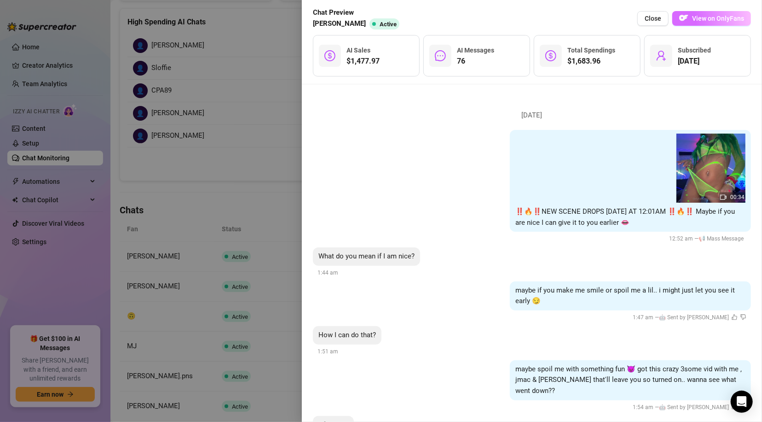 Image resolution: width=762 pixels, height=422 pixels. What do you see at coordinates (476, 61) in the screenshot?
I see `span: 76` at bounding box center [476, 61].